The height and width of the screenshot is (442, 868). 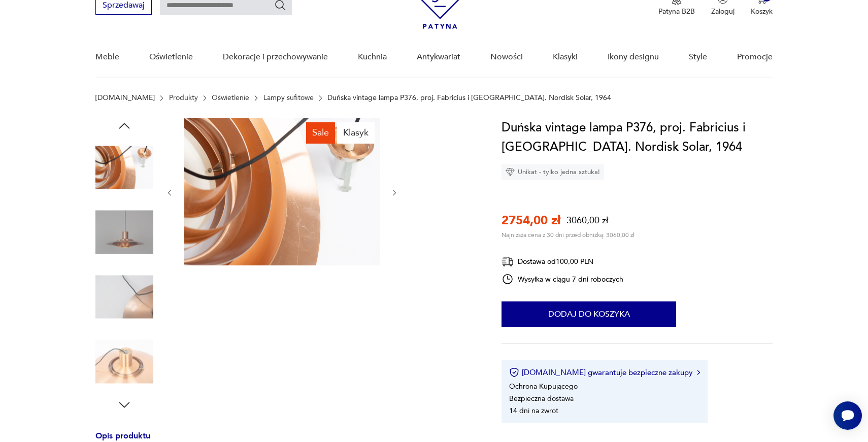 I want to click on p: Najniższa cena z 30 dni przed obniżką: 3060,00 zł, so click(x=568, y=235).